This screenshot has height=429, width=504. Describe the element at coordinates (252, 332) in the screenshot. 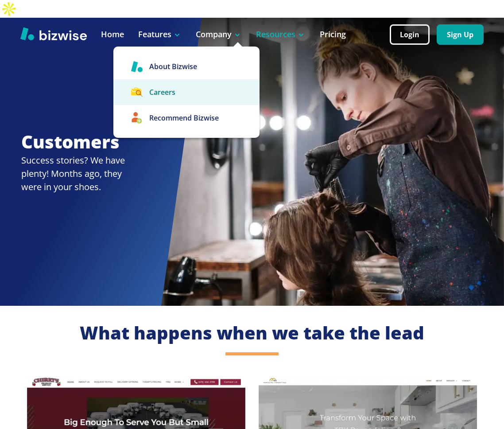

I see `h2: What happens when we take the lead` at that location.